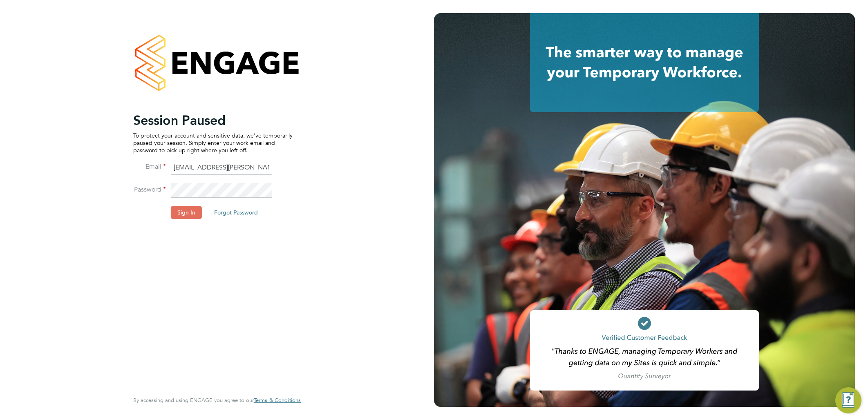 The image size is (868, 420). Describe the element at coordinates (277, 400) in the screenshot. I see `a: Terms & Conditions` at that location.